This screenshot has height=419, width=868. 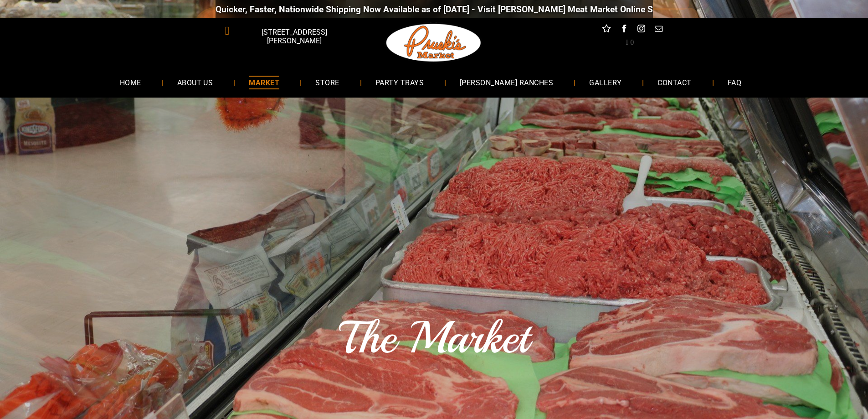 I want to click on a: GALLERY, so click(x=605, y=82).